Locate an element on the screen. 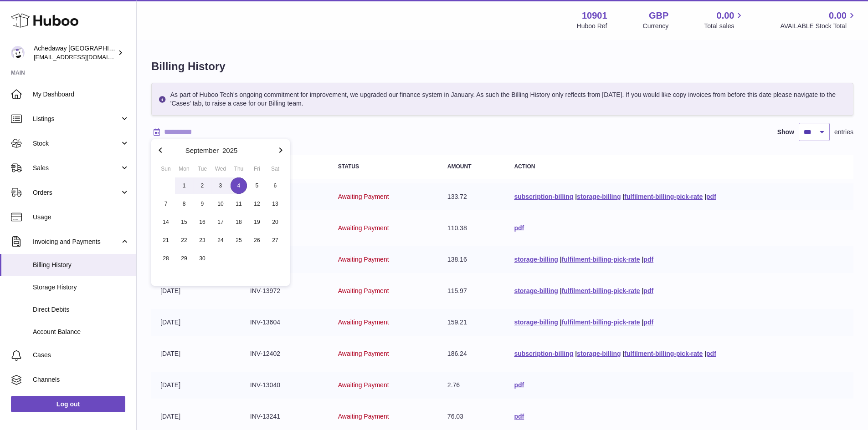 Image resolution: width=868 pixels, height=430 pixels. div: Mon is located at coordinates (184, 169).